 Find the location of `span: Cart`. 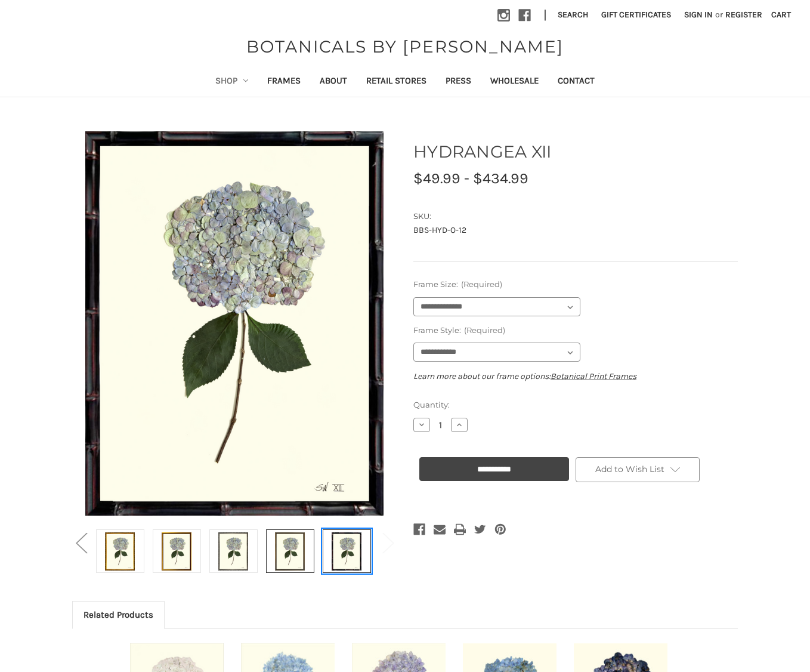

span: Cart is located at coordinates (782, 15).